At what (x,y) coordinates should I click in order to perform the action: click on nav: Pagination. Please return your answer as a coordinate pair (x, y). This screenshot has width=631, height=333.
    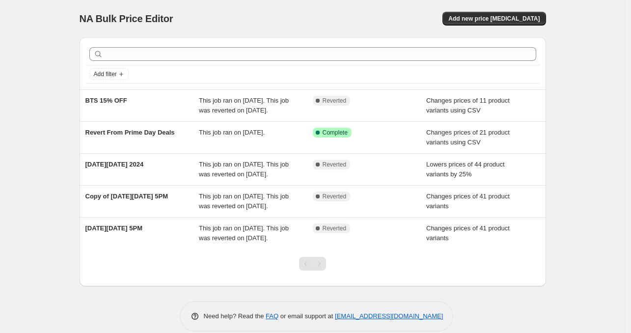
    Looking at the image, I should click on (312, 264).